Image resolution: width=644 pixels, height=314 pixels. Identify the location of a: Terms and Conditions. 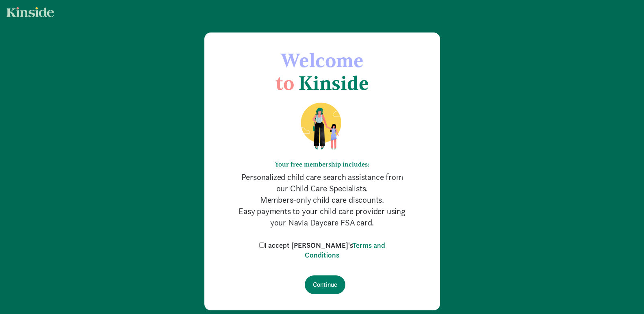
(345, 250).